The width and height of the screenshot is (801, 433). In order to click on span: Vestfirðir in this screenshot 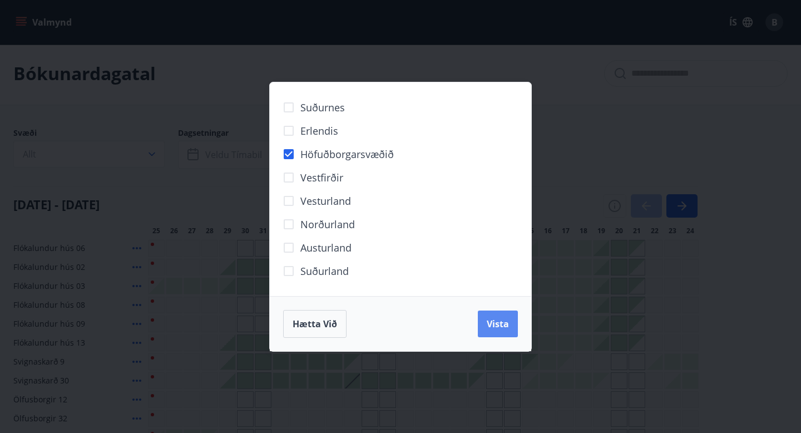, I will do `click(321, 177)`.